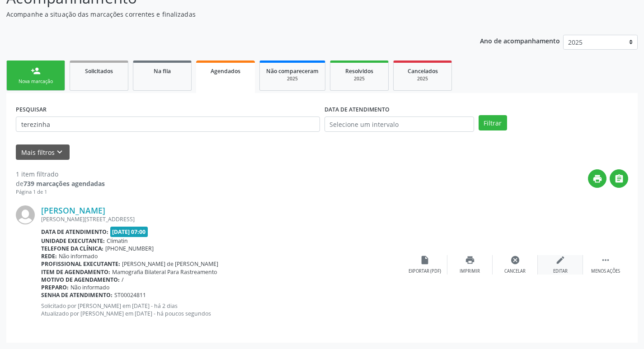 This screenshot has width=644, height=349. What do you see at coordinates (293, 71) in the screenshot?
I see `span: Não compareceram` at bounding box center [293, 71].